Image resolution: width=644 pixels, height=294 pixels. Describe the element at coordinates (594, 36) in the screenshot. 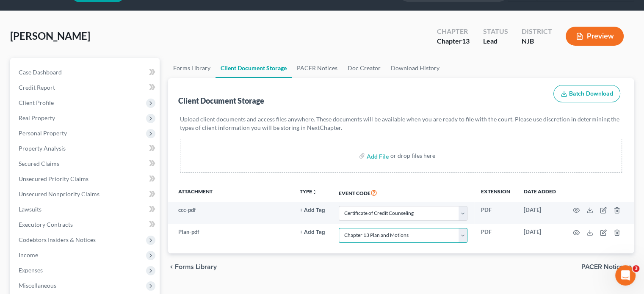

I see `button: Preview` at that location.